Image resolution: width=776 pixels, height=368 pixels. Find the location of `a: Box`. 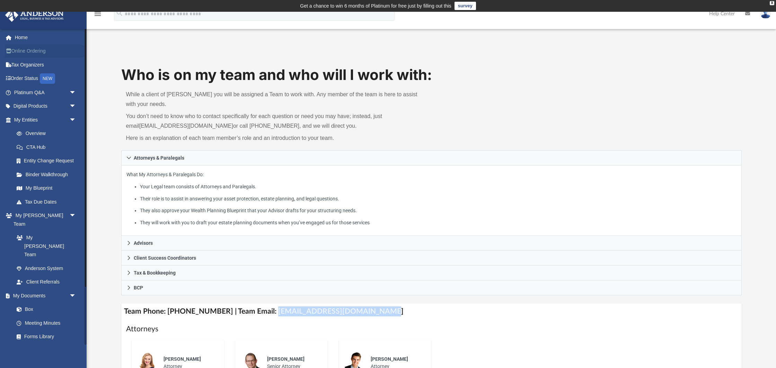

a: Box is located at coordinates (45, 310).